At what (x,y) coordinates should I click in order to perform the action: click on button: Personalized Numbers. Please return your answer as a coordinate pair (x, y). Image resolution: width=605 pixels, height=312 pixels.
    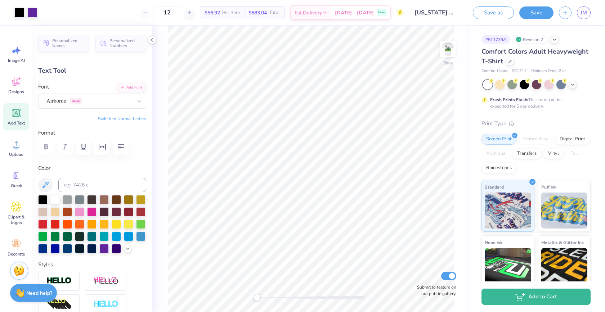
    Looking at the image, I should click on (121, 43).